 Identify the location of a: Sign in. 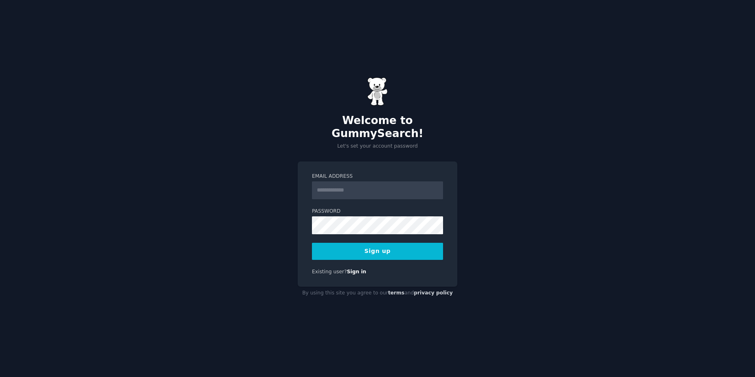
(357, 272).